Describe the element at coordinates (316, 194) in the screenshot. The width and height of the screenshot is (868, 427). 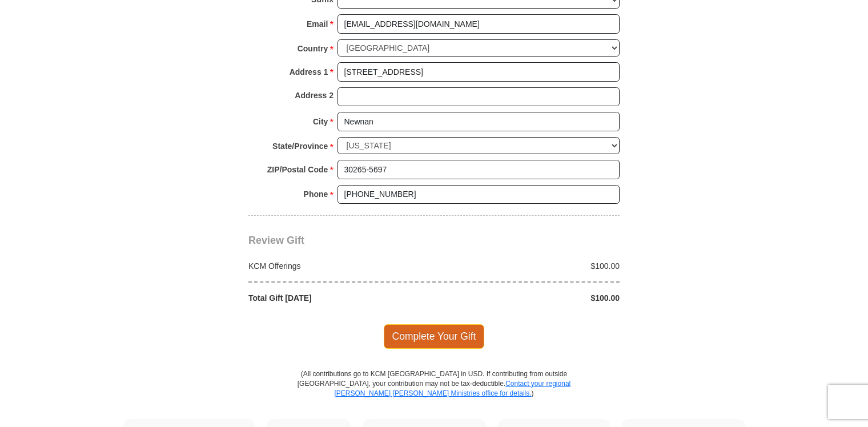
I see `strong: Phone` at that location.